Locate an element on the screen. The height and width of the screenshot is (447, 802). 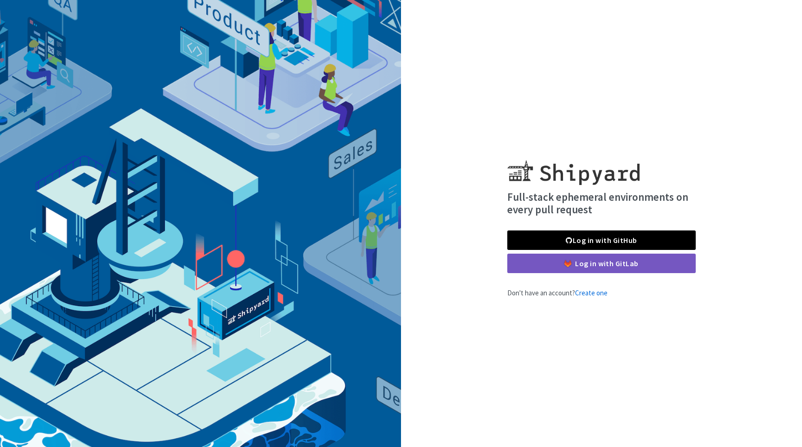
span: Don't have an account? is located at coordinates (558, 293).